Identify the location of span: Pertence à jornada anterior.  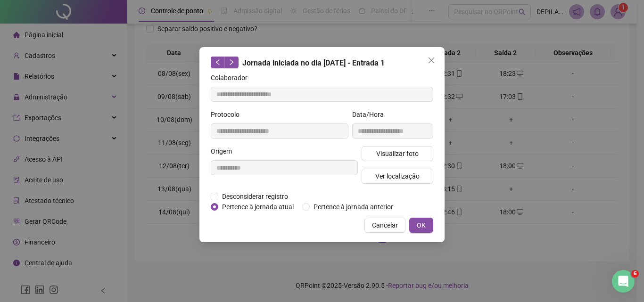
(353, 207).